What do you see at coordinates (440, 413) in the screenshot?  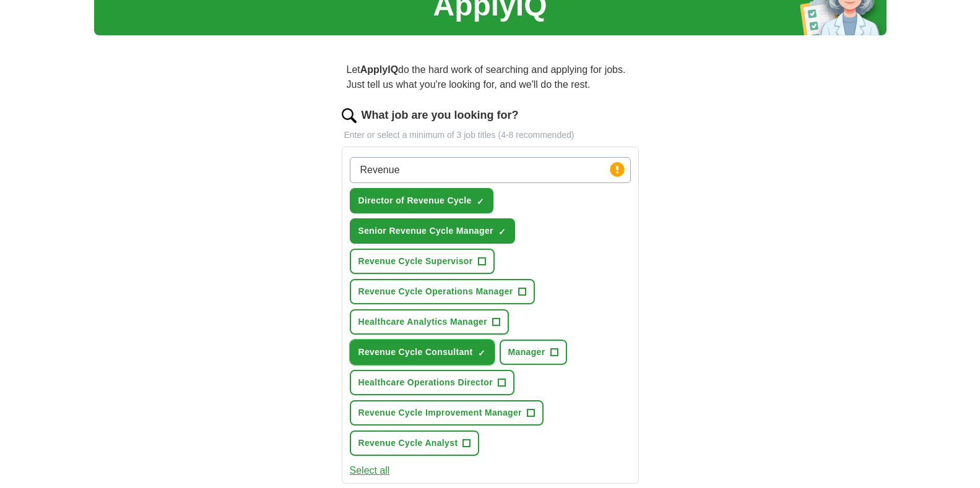 I see `span: Revenue Cycle Improvement Manager` at bounding box center [440, 413].